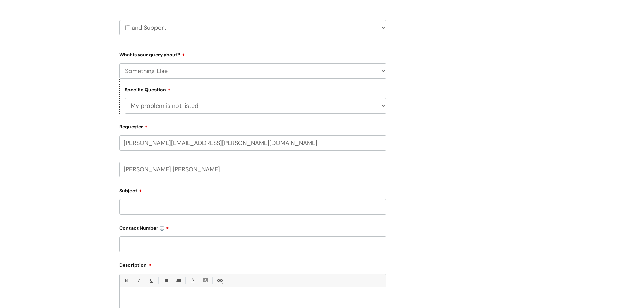 This screenshot has width=644, height=308. What do you see at coordinates (253, 125) in the screenshot?
I see `label: Requester` at bounding box center [253, 125].